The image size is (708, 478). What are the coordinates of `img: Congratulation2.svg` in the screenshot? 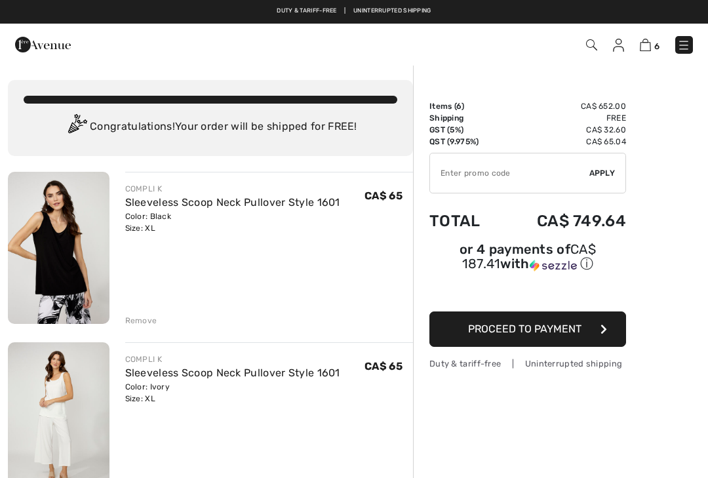 It's located at (77, 127).